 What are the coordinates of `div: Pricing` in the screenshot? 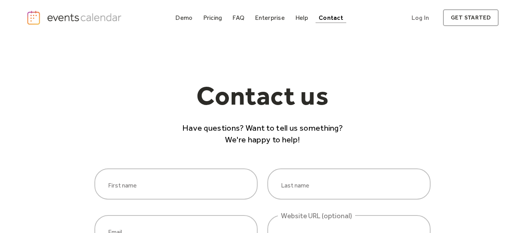 It's located at (213, 17).